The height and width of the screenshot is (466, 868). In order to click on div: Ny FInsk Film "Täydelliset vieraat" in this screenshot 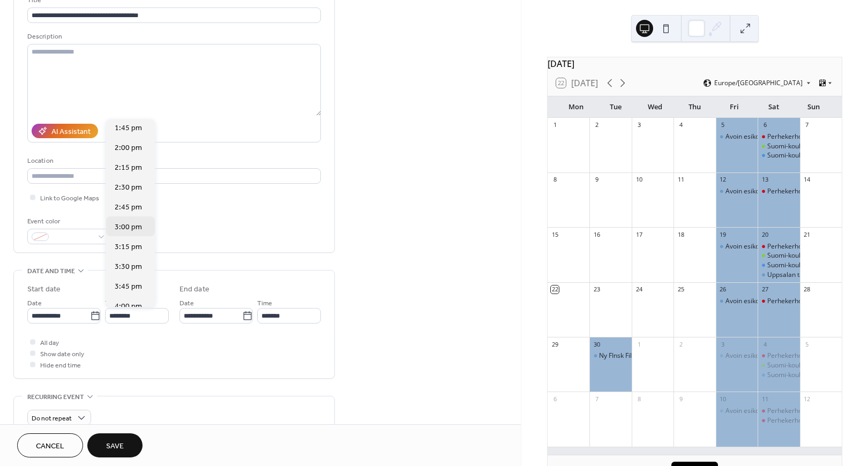, I will do `click(610, 356)`.